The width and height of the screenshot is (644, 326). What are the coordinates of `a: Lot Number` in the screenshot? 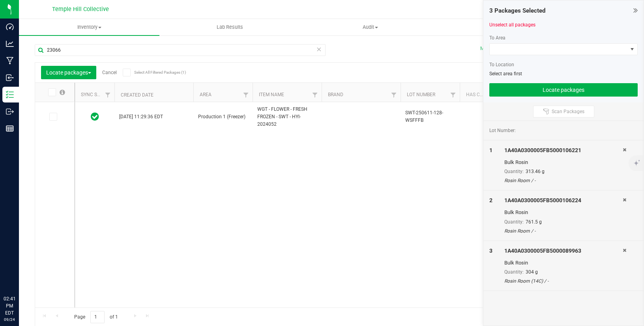 It's located at (421, 95).